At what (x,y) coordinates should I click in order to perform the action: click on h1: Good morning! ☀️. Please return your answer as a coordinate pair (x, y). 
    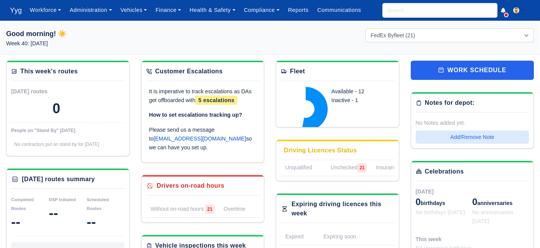
    Looking at the image, I should click on (90, 34).